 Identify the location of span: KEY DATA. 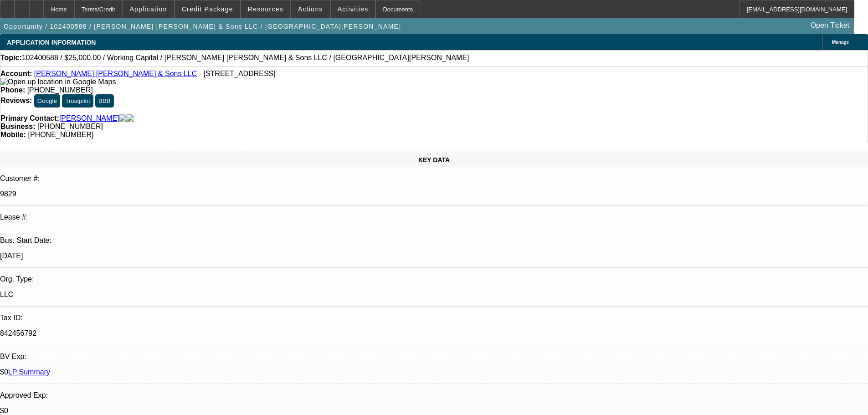
(434, 160).